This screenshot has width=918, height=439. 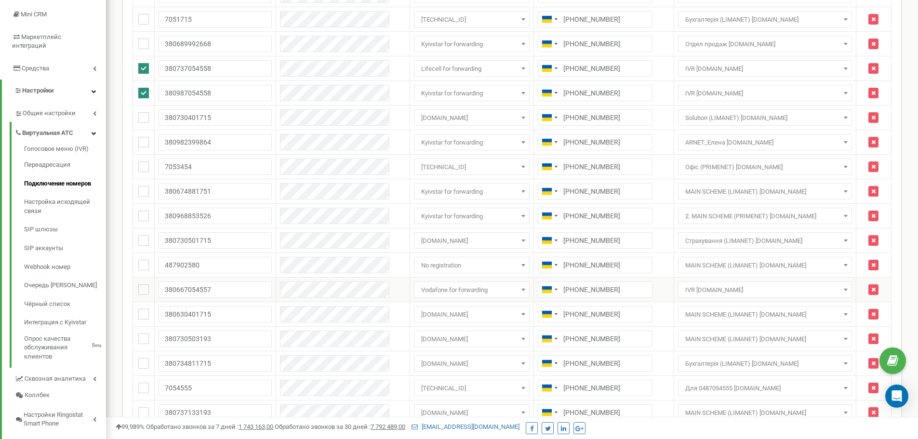 What do you see at coordinates (765, 241) in the screenshot?
I see `span: Страхування (LIMANET) lima.net` at bounding box center [765, 241].